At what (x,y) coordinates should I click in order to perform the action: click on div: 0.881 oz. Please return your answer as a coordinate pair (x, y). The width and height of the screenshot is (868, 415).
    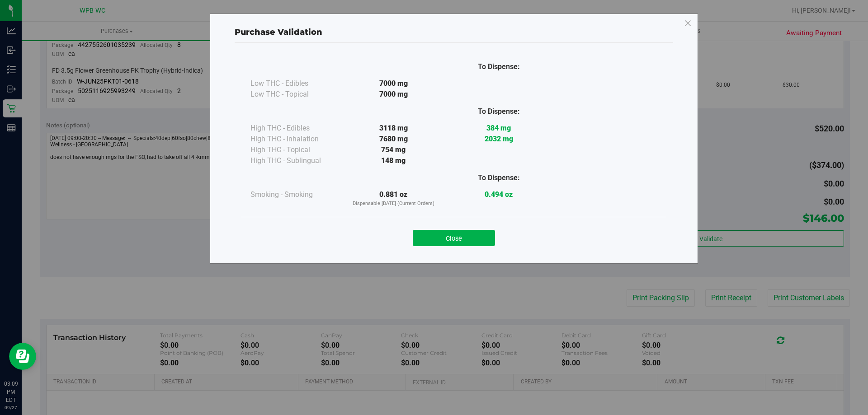
    Looking at the image, I should click on (393, 198).